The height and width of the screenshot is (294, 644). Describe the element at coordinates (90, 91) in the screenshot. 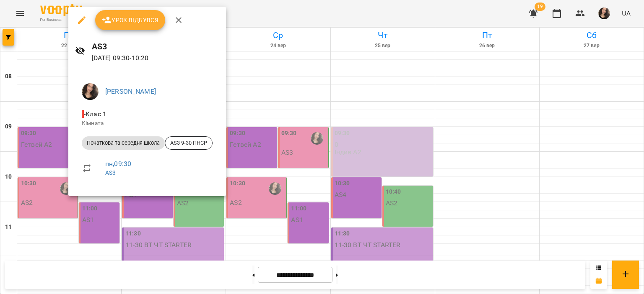

I see `img: af1f68b2e62f557a8ede8df23d2b6d50.jpg` at that location.